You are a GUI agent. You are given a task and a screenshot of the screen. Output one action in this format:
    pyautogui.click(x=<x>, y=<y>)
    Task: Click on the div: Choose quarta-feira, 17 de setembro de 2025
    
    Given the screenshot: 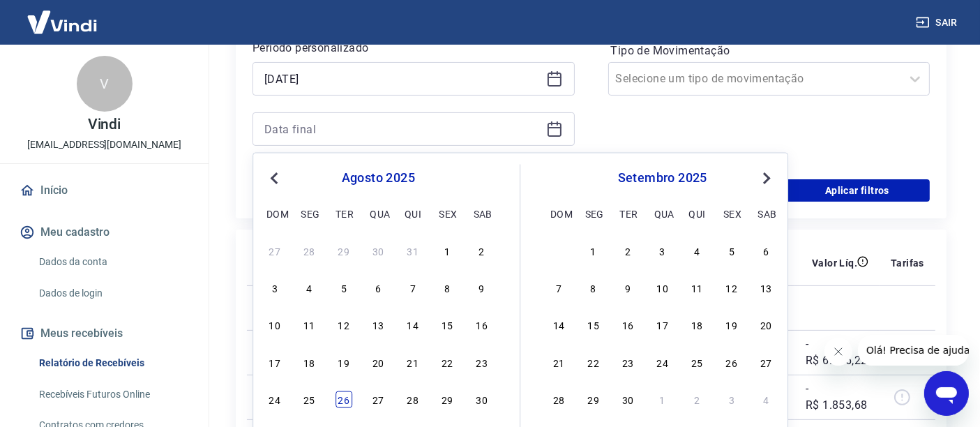 What is the action you would take?
    pyautogui.click(x=663, y=326)
    